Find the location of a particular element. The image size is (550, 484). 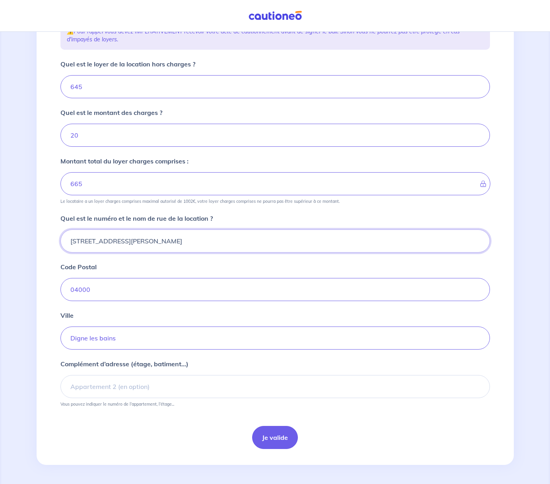

p: Complément d’adresse (étage, batiment...) is located at coordinates (124, 364).